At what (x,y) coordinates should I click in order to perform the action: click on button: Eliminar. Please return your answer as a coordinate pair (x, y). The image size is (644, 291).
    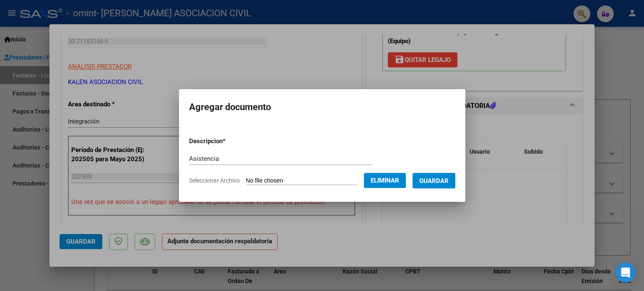
    Looking at the image, I should click on (385, 181).